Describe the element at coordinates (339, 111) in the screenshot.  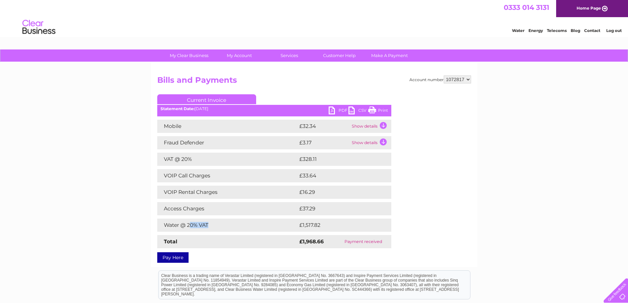
I see `a: PDF` at that location.